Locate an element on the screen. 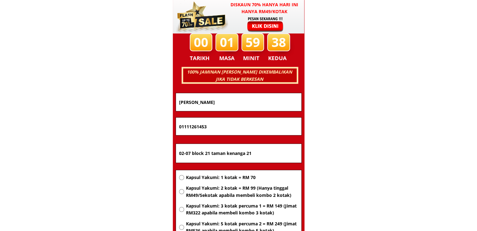 This screenshot has height=231, width=477. h3: Diskaun 70% hanya hari ini hanya RM49/kotak is located at coordinates (264, 8).